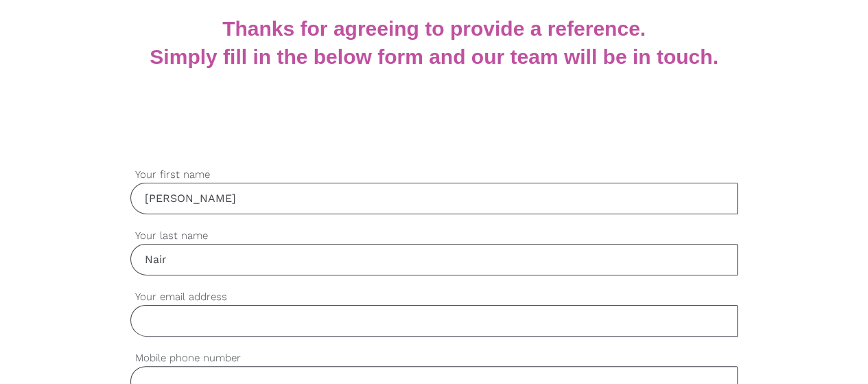 The width and height of the screenshot is (868, 384). Describe the element at coordinates (434, 297) in the screenshot. I see `label: Your email address` at that location.